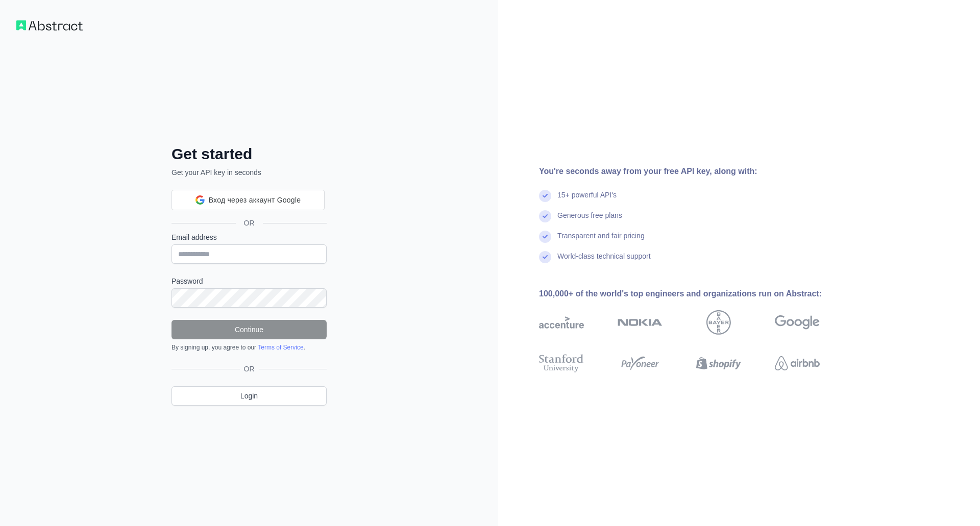 The image size is (980, 526). What do you see at coordinates (587, 200) in the screenshot?
I see `div: 15+ powerful API's` at bounding box center [587, 200].